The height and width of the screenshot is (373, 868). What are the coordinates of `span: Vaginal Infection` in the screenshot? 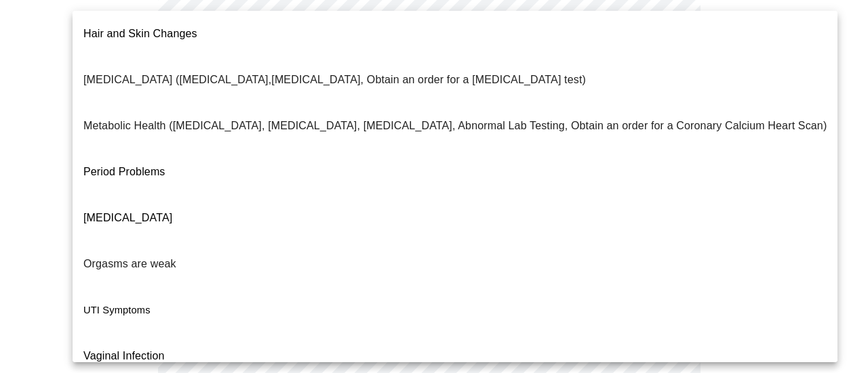 It's located at (124, 356).